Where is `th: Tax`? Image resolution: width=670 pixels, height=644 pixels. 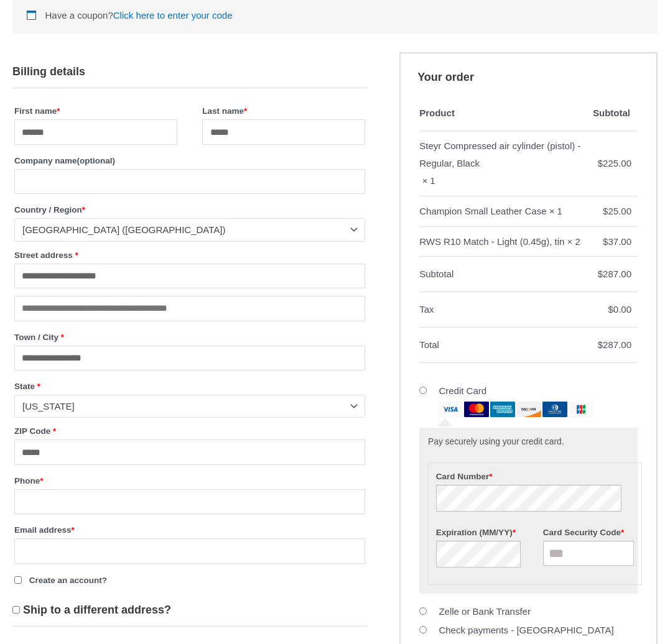 th: Tax is located at coordinates (505, 309).